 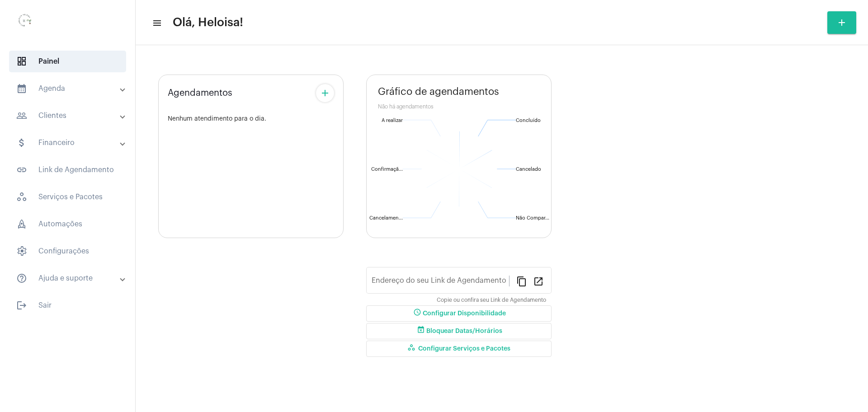 What do you see at coordinates (528, 120) in the screenshot?
I see `text: Concluído` at bounding box center [528, 120].